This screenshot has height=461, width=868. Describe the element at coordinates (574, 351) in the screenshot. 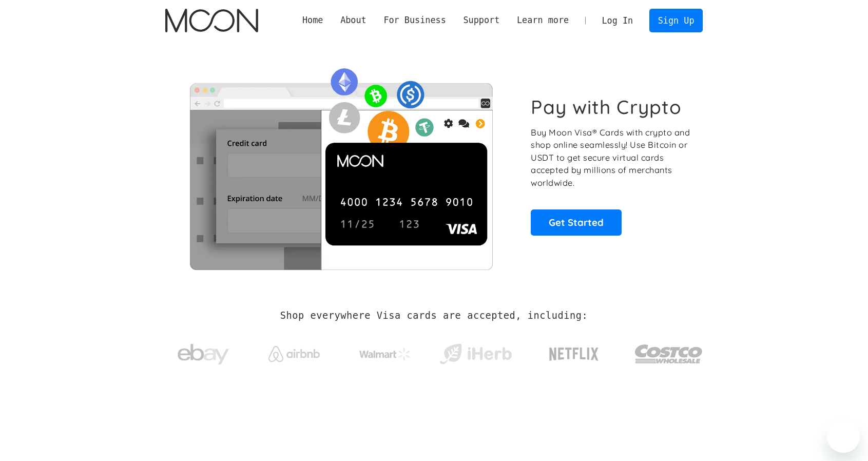

I see `a: Netflix` at that location.